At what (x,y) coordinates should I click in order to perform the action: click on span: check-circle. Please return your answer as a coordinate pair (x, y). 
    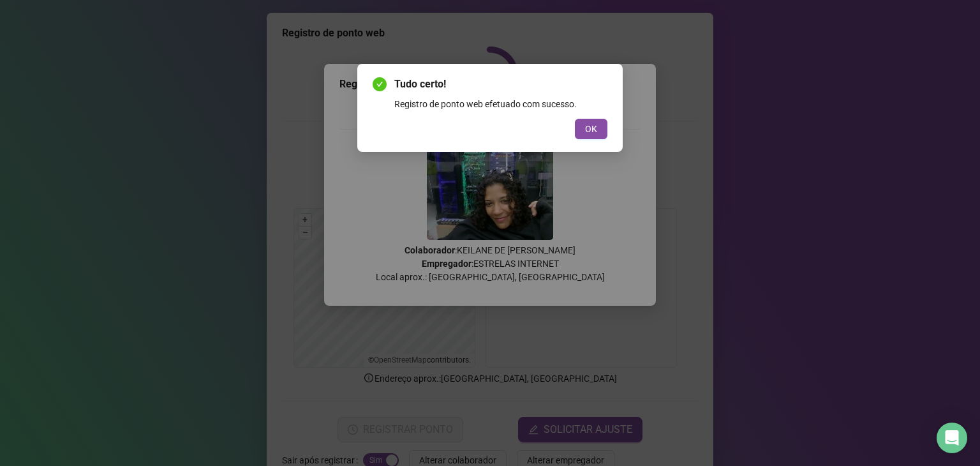
    Looking at the image, I should click on (379, 84).